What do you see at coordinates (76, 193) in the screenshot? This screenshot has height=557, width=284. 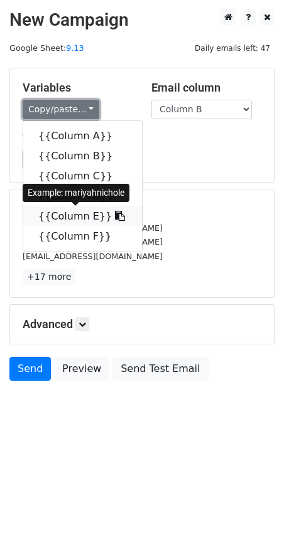 I see `div: Example: mariyahnichole` at bounding box center [76, 193].